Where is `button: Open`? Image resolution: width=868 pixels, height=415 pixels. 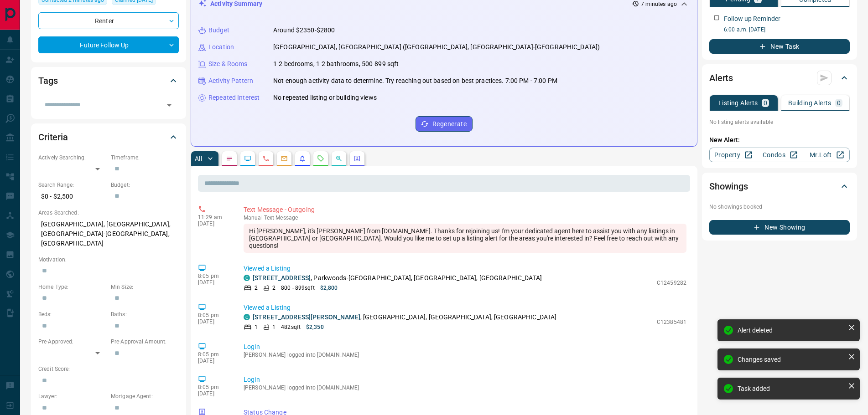 button: Open is located at coordinates (169, 105).